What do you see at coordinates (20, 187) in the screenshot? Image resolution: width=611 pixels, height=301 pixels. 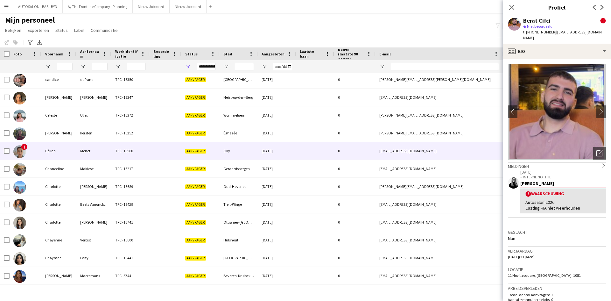 I see `img: Charlotte Anuarbe-Suarez` at bounding box center [20, 187].